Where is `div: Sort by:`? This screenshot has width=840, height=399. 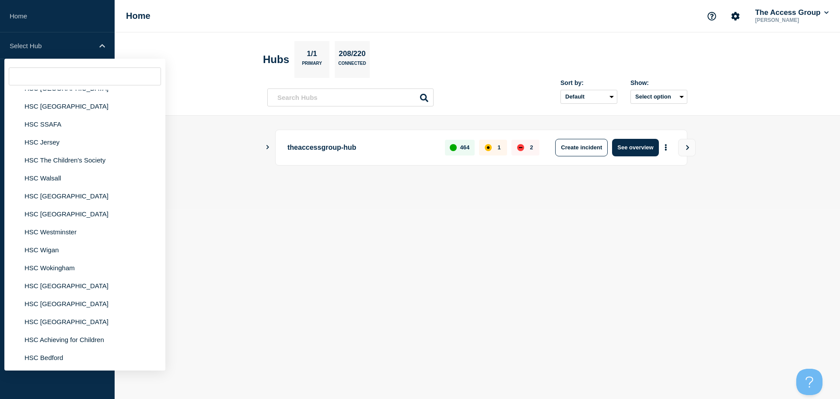
div: Sort by: is located at coordinates (589, 83).